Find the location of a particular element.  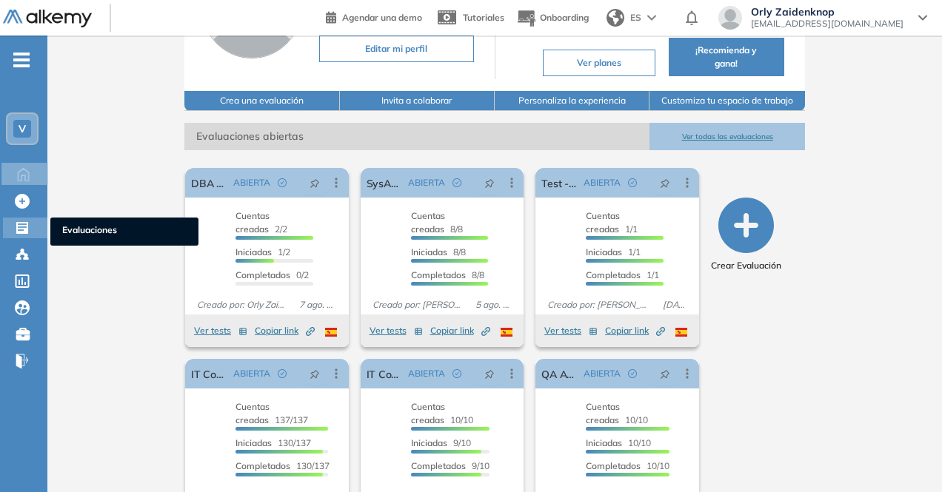

span: Onboarding is located at coordinates (564, 17).